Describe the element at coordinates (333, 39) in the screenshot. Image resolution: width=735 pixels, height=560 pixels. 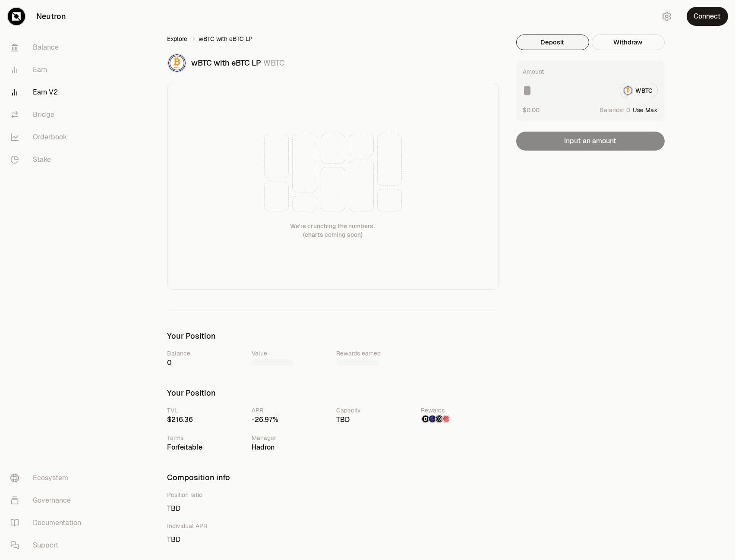
I see `nav: breadcrumb` at that location.